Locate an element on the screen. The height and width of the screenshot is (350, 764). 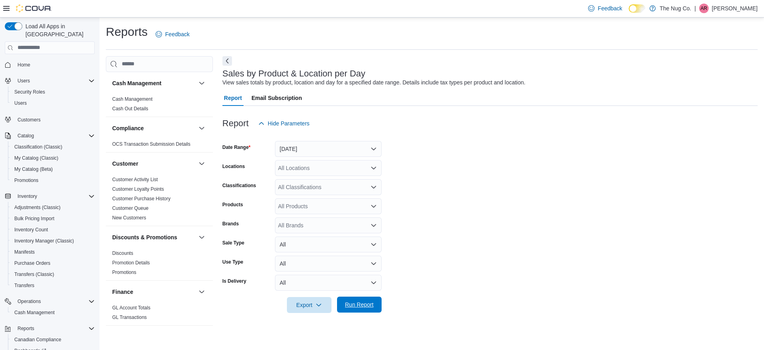
span: My Catalog (Beta) is located at coordinates (53, 169).